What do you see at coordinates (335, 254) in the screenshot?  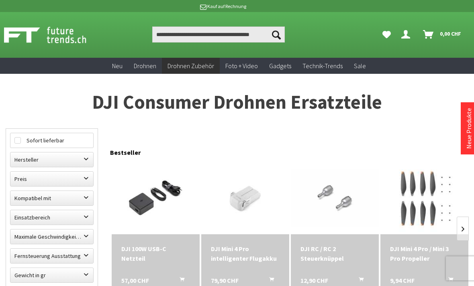 I see `a: DJI RC / RC 2 Steuerknüppel 12,90 CHF In den Warenkorb` at bounding box center [335, 254].